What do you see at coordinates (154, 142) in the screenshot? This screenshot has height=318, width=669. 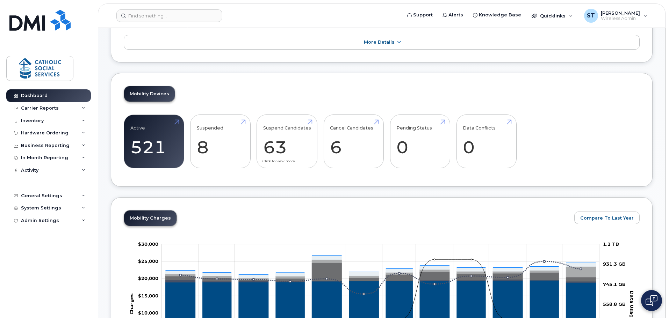 I see `a: Active 521` at bounding box center [154, 142].